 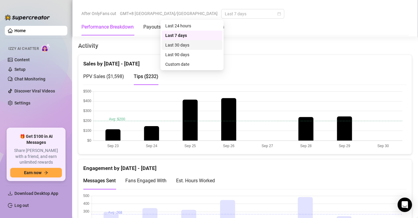 I want to click on div: Last 30 days, so click(x=192, y=45).